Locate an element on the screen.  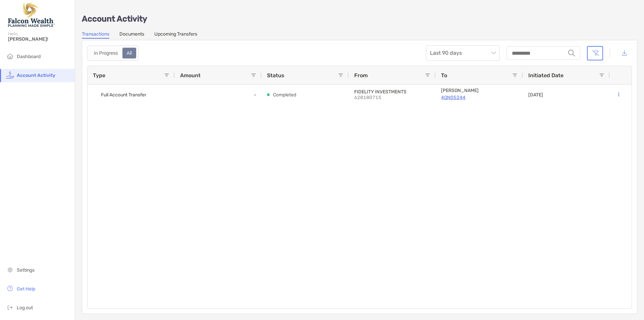
span: Amount is located at coordinates (191, 75).